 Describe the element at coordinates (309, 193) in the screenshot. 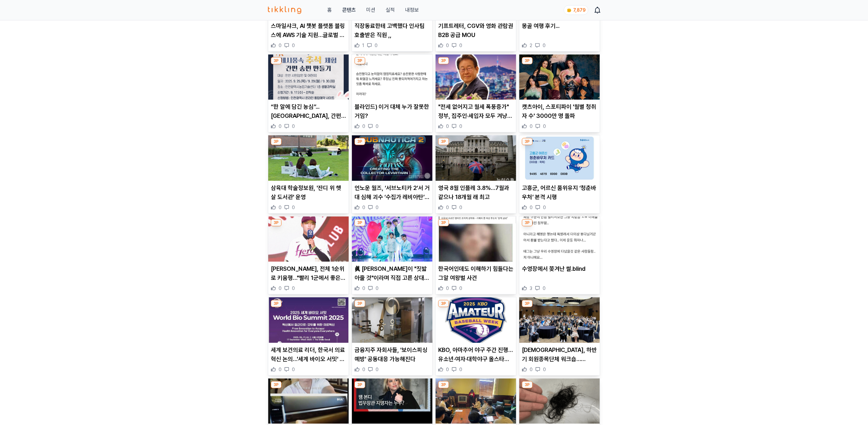

I see `p: 삼육대 학술정보원, '잔디 위 햇살 도서관' 운영` at that location.